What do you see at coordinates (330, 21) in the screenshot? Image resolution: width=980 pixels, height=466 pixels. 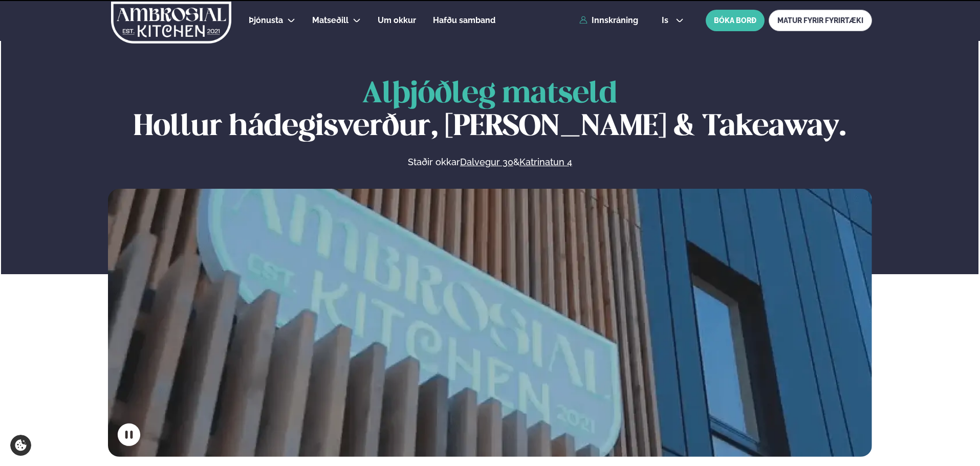 I see `a: Matseðill` at bounding box center [330, 21].